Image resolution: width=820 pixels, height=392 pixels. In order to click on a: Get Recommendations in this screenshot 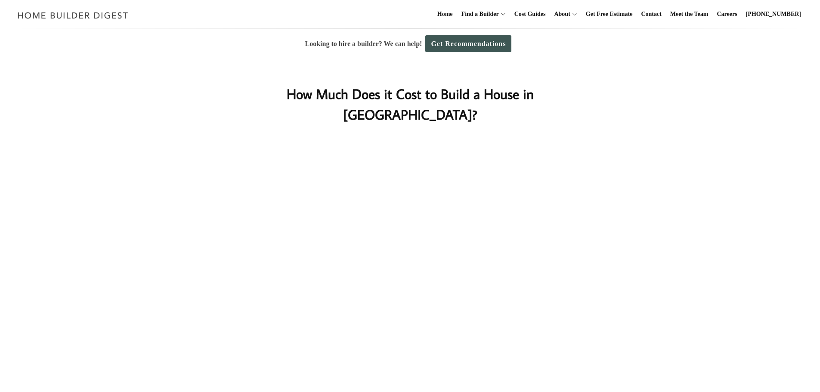, I will do `click(469, 43)`.